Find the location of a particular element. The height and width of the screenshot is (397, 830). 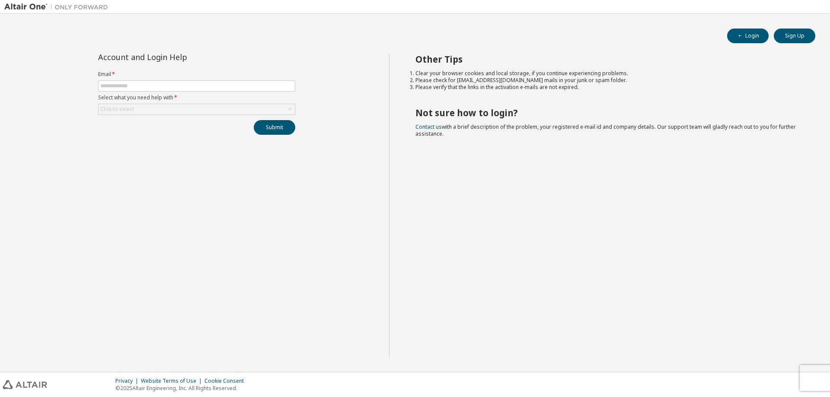

div: Privacy is located at coordinates (128, 381).